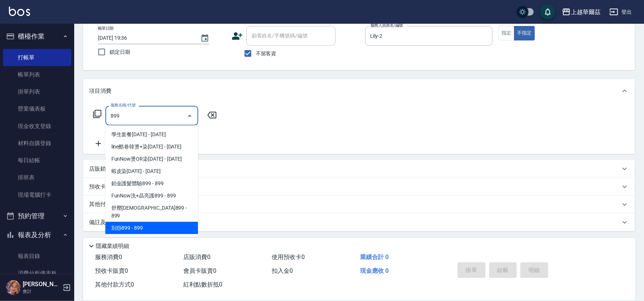 This screenshot has width=644, height=301. What do you see at coordinates (205, 38) in the screenshot?
I see `button: Choose date, selected date is 2025-09-06` at bounding box center [205, 38].